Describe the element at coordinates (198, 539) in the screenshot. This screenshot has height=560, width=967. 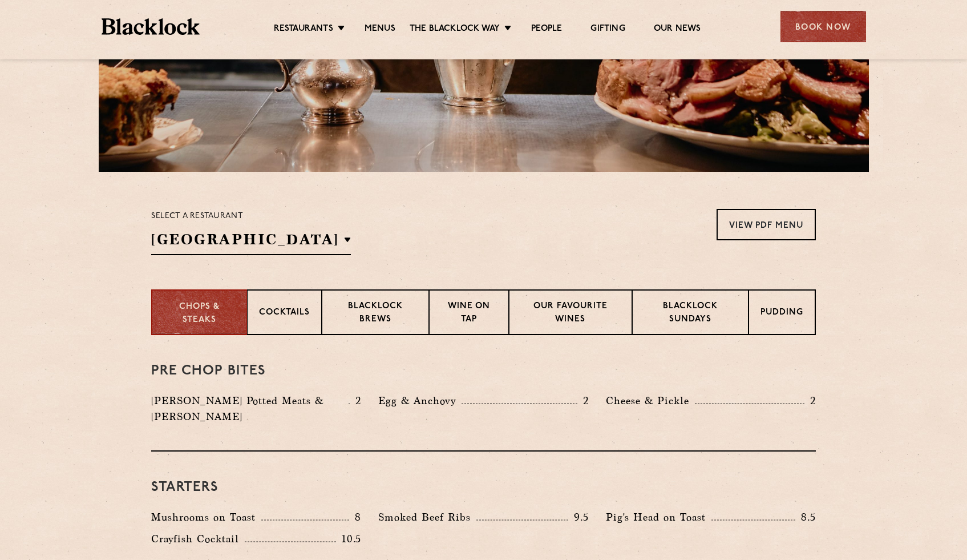
I see `p: Crayfish Cocktail` at that location.